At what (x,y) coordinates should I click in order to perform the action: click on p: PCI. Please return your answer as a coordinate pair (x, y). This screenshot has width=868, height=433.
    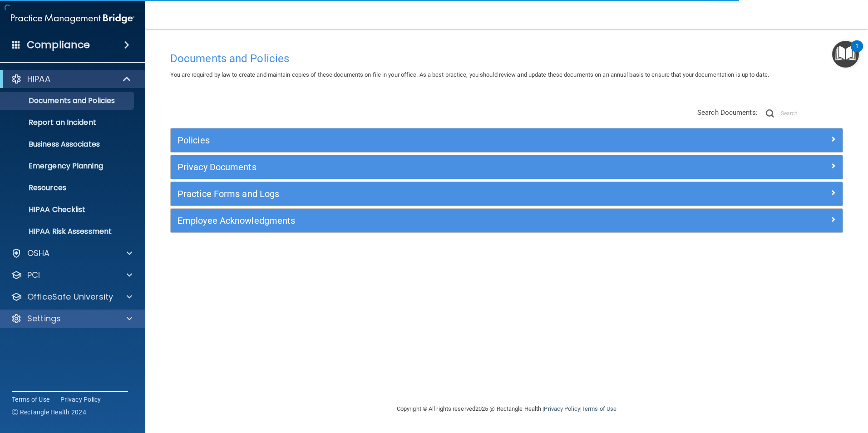
    Looking at the image, I should click on (34, 275).